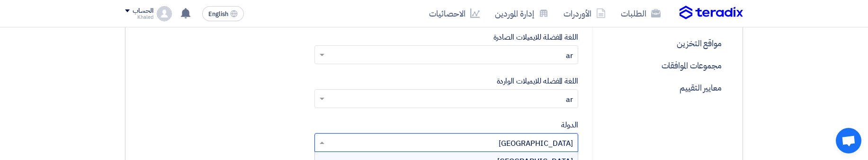  What do you see at coordinates (522, 13) in the screenshot?
I see `a: إدارة الموردين` at bounding box center [522, 13].